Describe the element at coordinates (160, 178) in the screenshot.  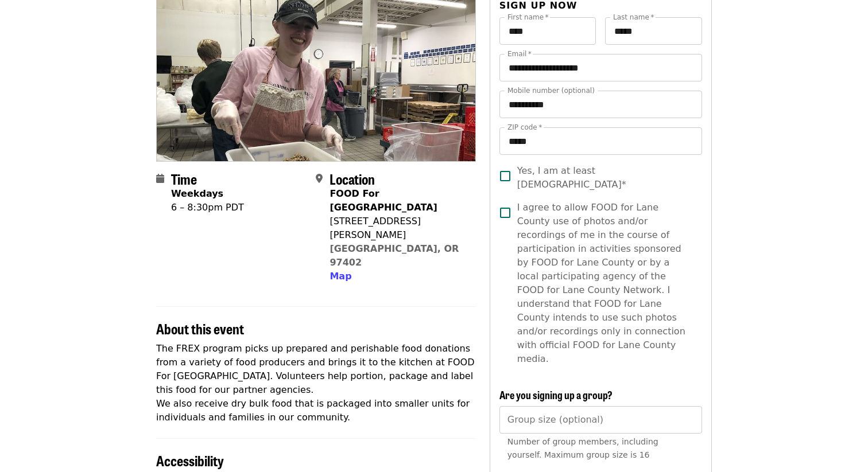
I see `i: calendar icon` at that location.